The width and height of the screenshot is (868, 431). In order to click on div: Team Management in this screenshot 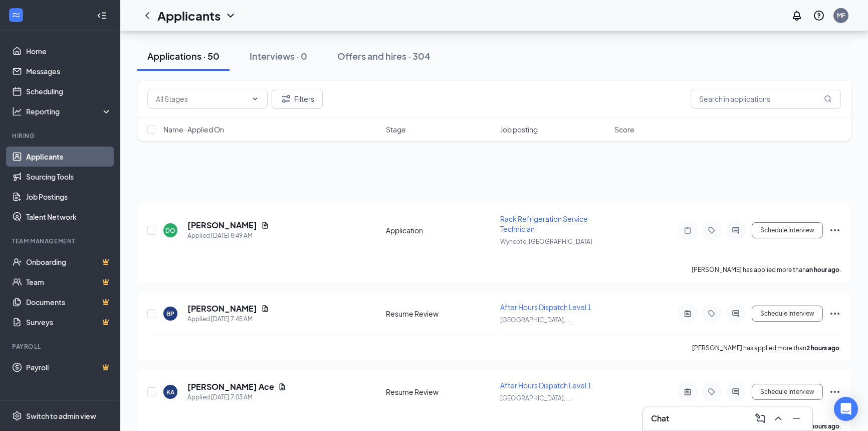, I will do `click(60, 240)`.